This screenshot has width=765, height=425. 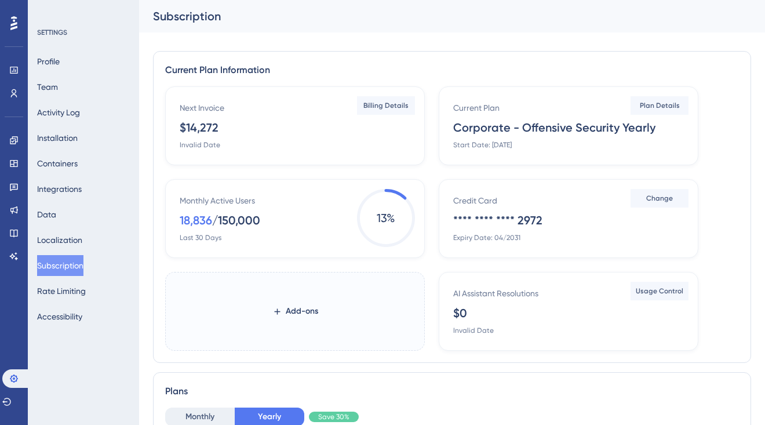 I want to click on button: Plan Details, so click(x=659, y=105).